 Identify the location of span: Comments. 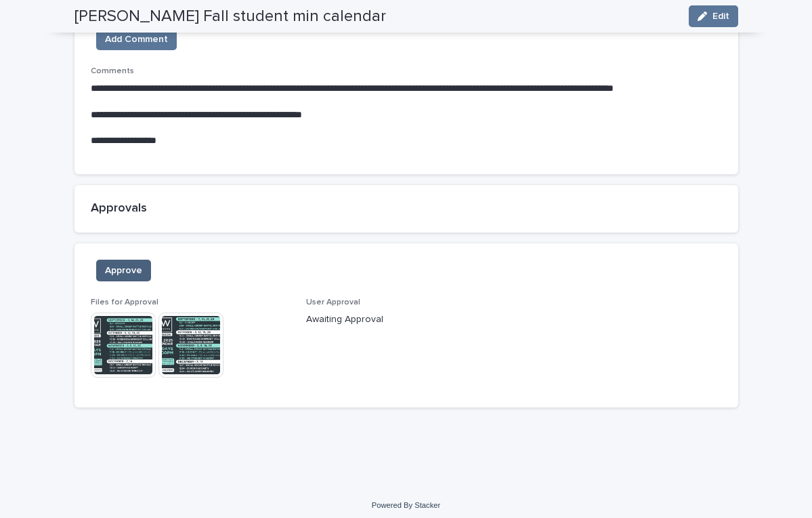
(113, 71).